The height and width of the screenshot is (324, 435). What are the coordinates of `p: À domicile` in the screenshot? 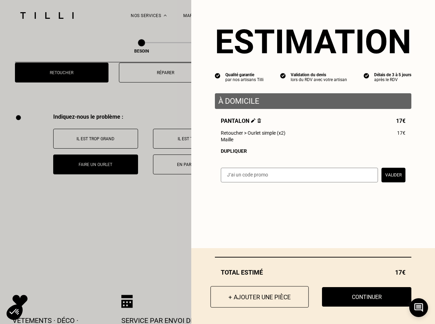 It's located at (313, 101).